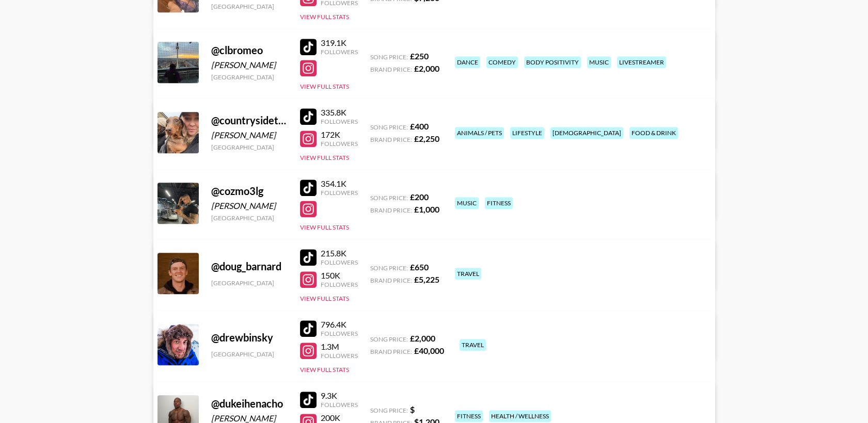 The image size is (868, 423). Describe the element at coordinates (339, 43) in the screenshot. I see `div: 319.1K` at that location.